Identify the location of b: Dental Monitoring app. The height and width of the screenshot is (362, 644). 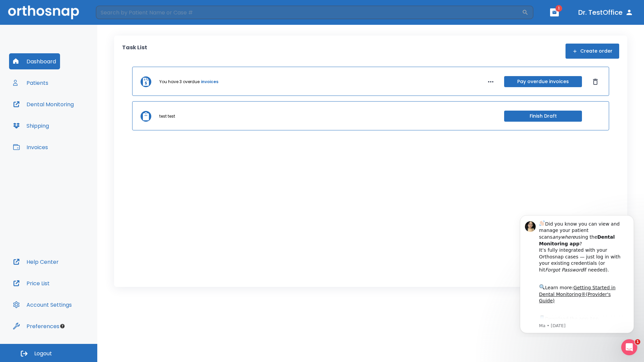
(67, 31).